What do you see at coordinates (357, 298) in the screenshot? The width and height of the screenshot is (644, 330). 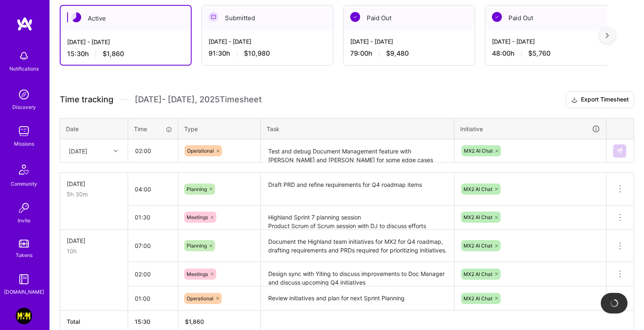 I see `textarea: Review initiatives and plan for next Sprint Planning` at bounding box center [357, 298].